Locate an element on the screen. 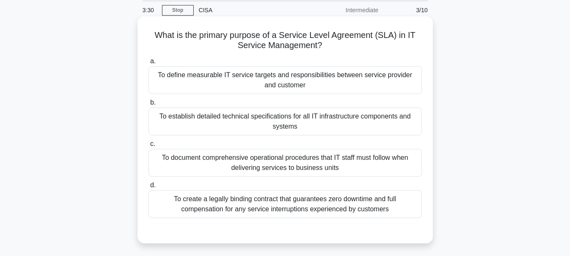 This screenshot has height=256, width=570. div: CISA is located at coordinates (252, 10).